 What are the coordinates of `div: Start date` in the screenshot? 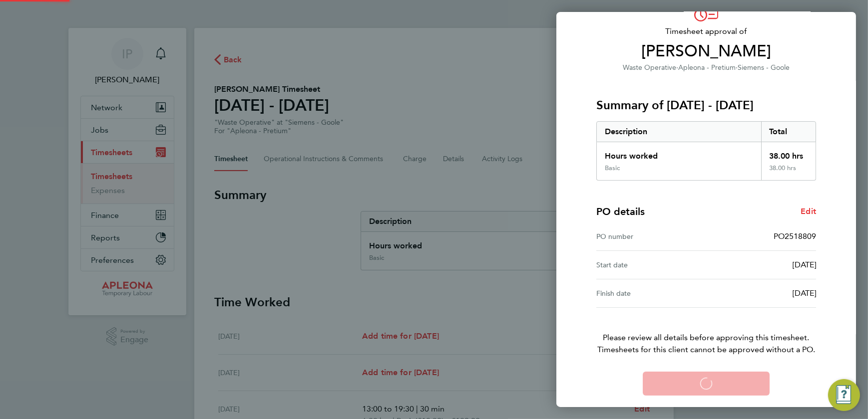 It's located at (651, 265).